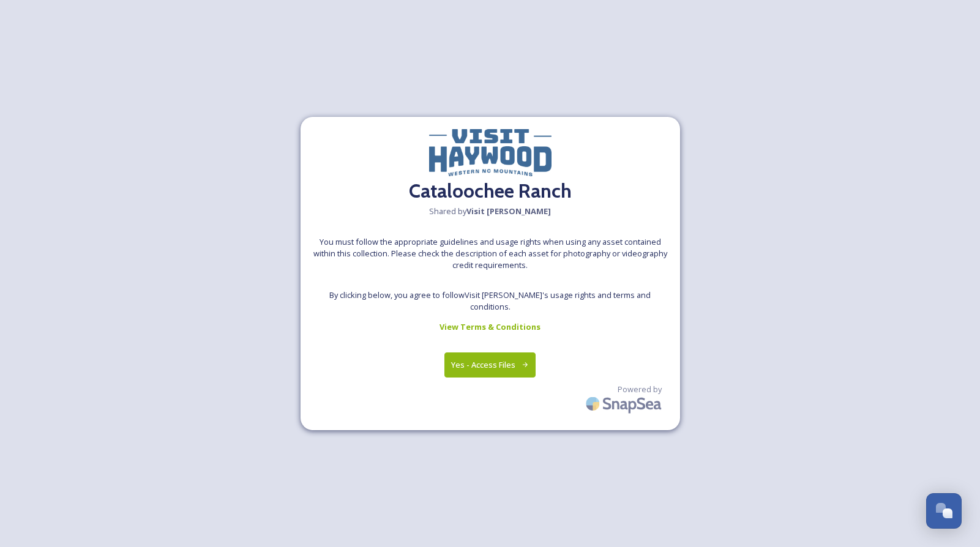 The width and height of the screenshot is (980, 547). I want to click on button: Open Chat, so click(944, 511).